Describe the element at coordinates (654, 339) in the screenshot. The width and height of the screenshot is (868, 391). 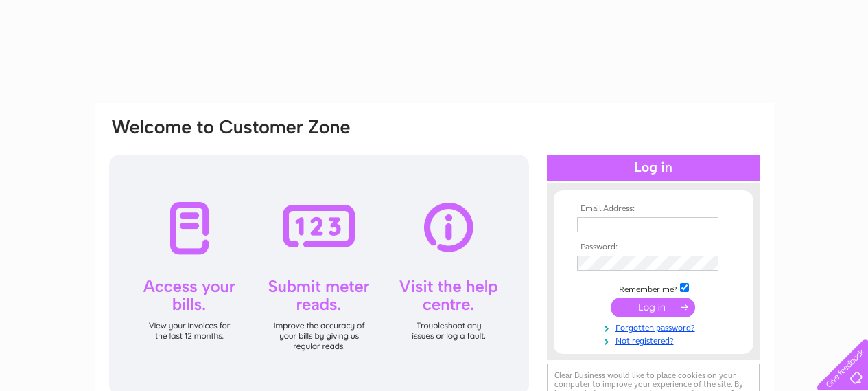
I see `a: Not registered?` at that location.